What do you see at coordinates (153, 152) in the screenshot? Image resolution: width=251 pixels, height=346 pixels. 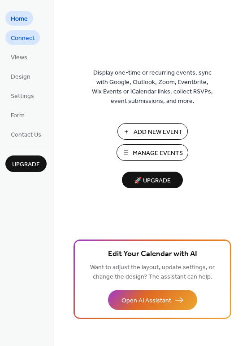 I see `button: Manage Events` at bounding box center [153, 152].